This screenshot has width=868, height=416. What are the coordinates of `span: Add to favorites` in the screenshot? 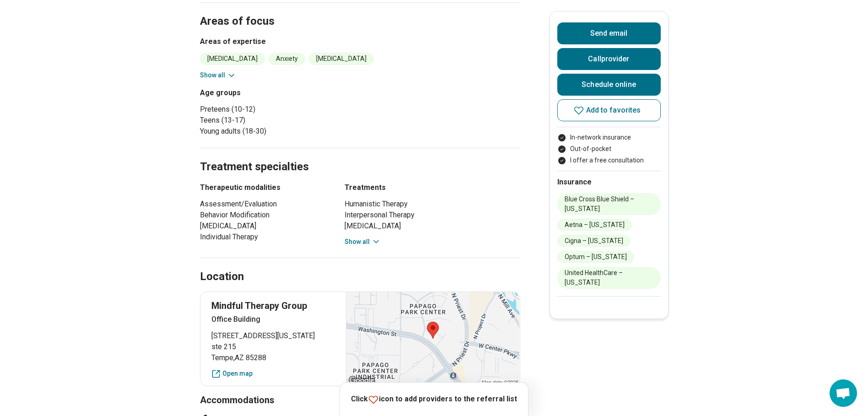 It's located at (614, 110).